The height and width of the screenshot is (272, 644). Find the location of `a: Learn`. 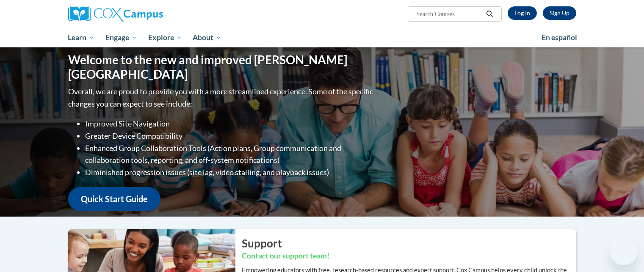

a: Learn is located at coordinates (82, 38).